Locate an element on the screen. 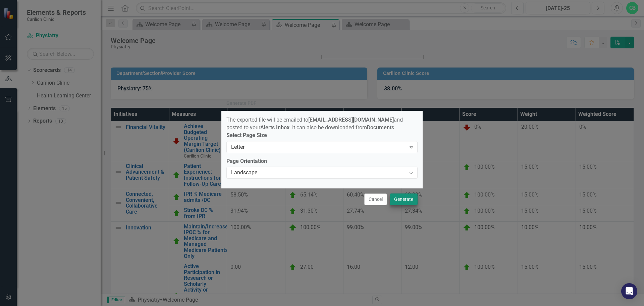  label: Select Page Size is located at coordinates (322, 135).